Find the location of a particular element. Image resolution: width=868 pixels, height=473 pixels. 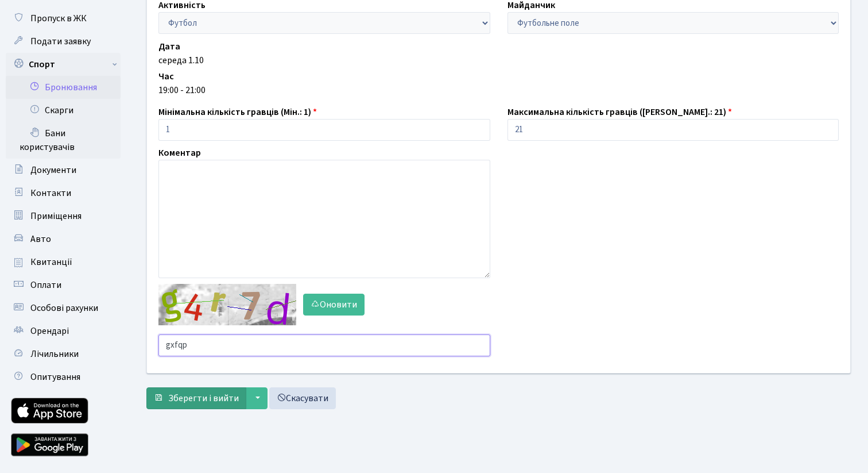

a: Орендарі is located at coordinates (63, 331).